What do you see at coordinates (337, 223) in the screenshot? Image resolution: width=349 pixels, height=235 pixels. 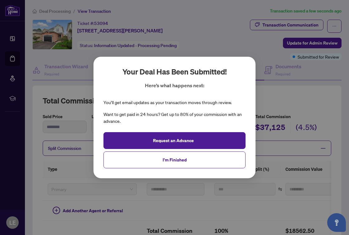 I see `button: Open asap` at bounding box center [337, 223].